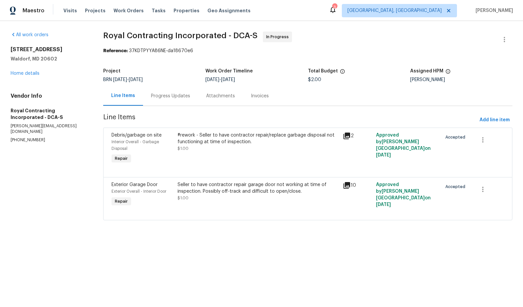  I want to click on span: Exterior Overall - Interior Door, so click(139, 191).